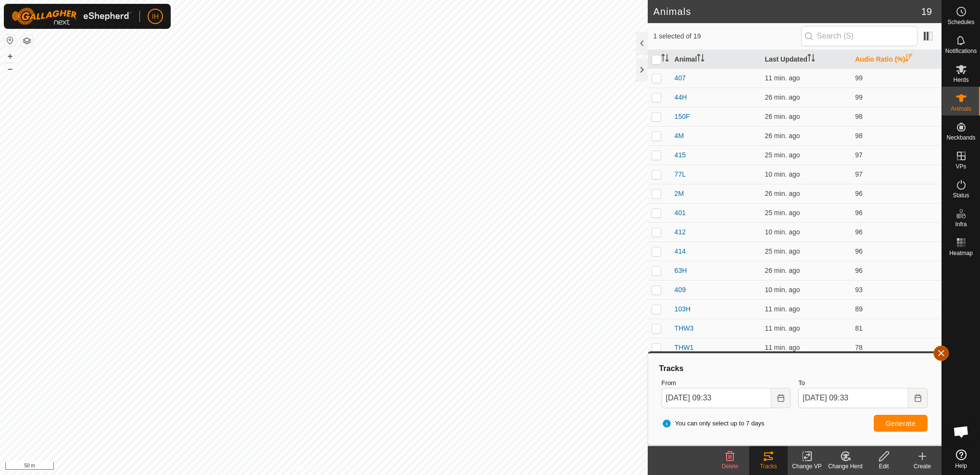 This screenshot has height=475, width=980. I want to click on span: THW3, so click(685, 329).